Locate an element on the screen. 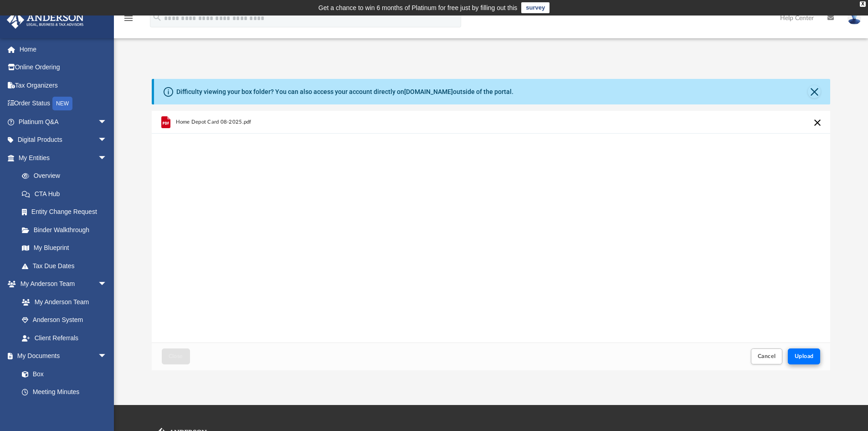  a: My Documentsarrow_drop_down is located at coordinates (61, 356).